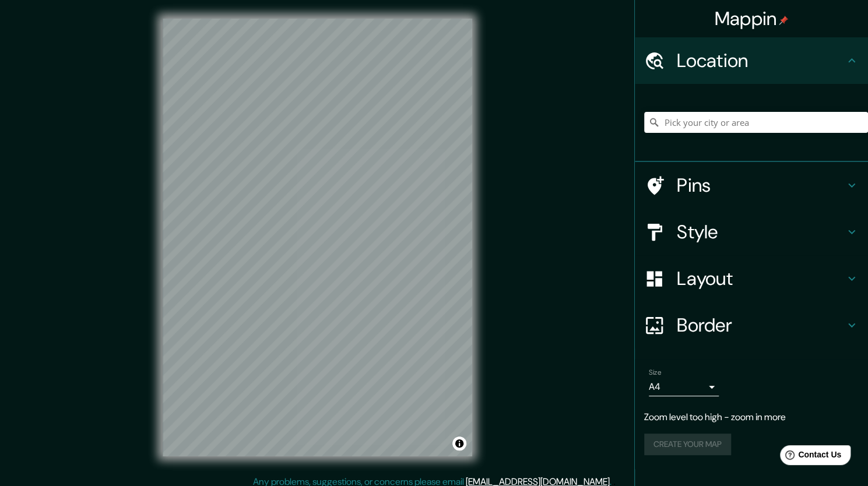 Image resolution: width=868 pixels, height=486 pixels. I want to click on div: A4, so click(684, 387).